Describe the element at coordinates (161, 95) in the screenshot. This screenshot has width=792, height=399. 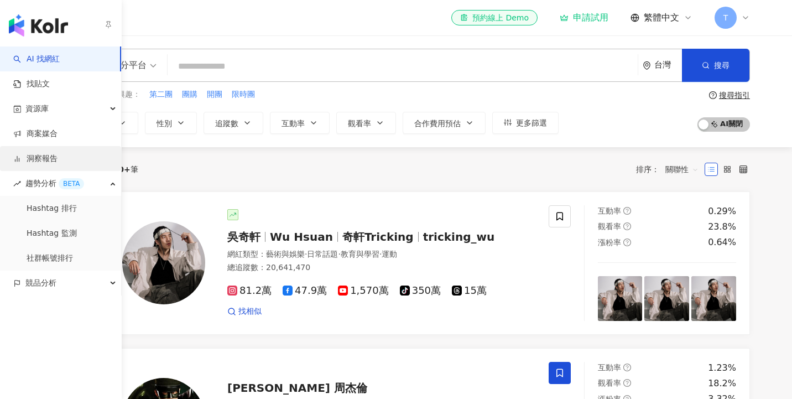
I see `span: 第二團` at that location.